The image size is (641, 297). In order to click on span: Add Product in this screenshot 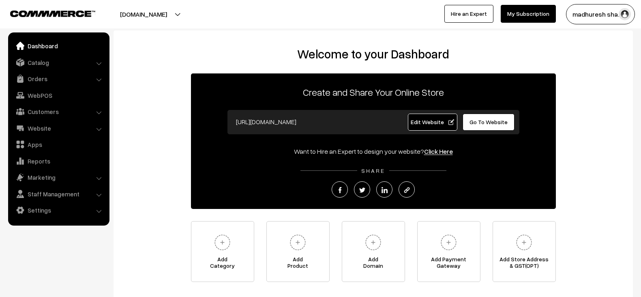, I will do `click(298, 264)`.